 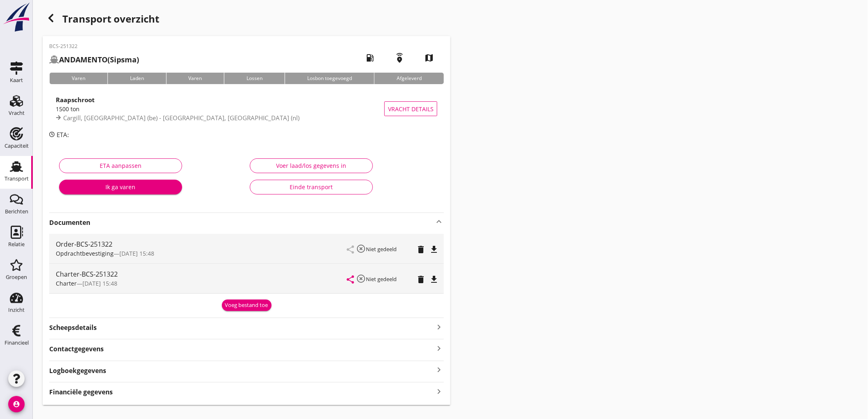 I want to click on div: Capaciteit, so click(x=16, y=146).